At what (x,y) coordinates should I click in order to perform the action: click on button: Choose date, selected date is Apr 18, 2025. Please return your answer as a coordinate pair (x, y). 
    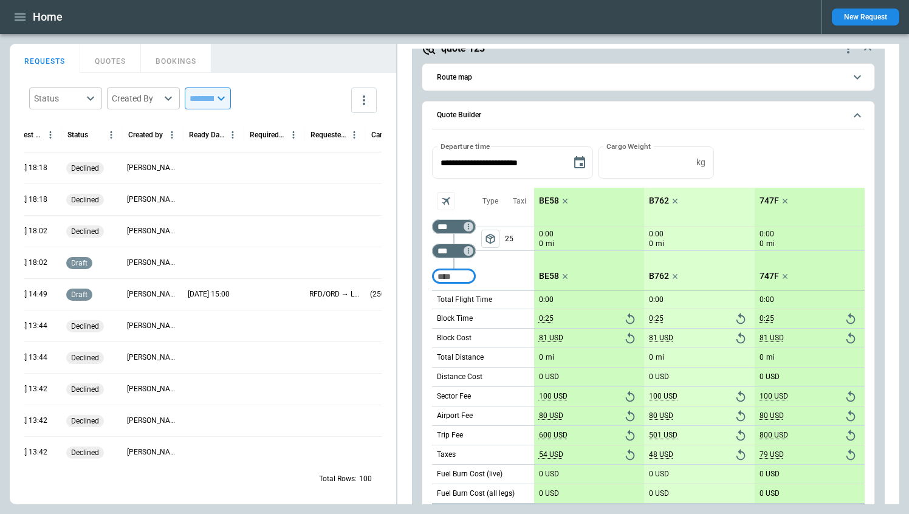
    Looking at the image, I should click on (580, 163).